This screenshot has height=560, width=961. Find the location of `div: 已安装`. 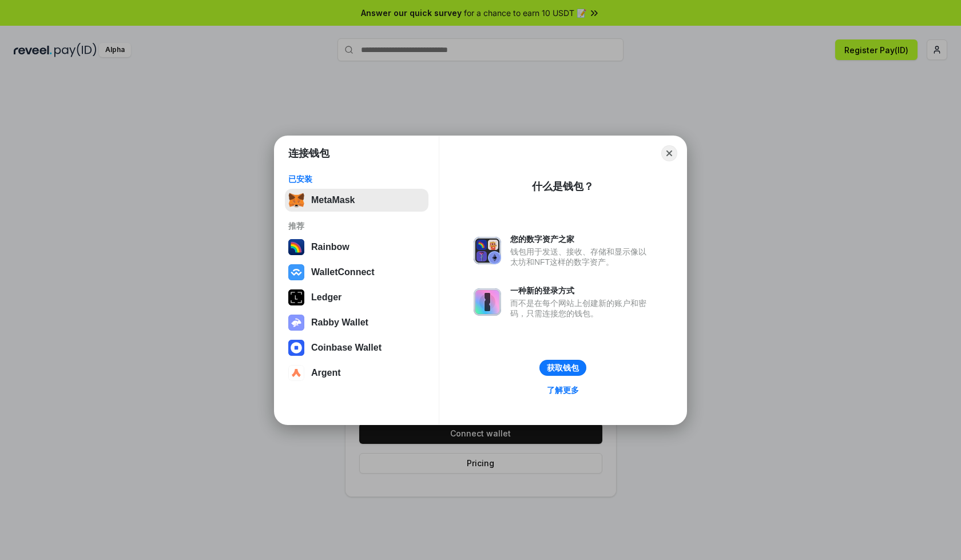

div: 已安装 is located at coordinates (356, 179).